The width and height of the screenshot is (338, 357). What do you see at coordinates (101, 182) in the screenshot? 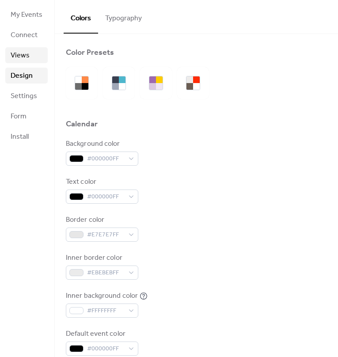
I see `div: Text color` at bounding box center [101, 182].